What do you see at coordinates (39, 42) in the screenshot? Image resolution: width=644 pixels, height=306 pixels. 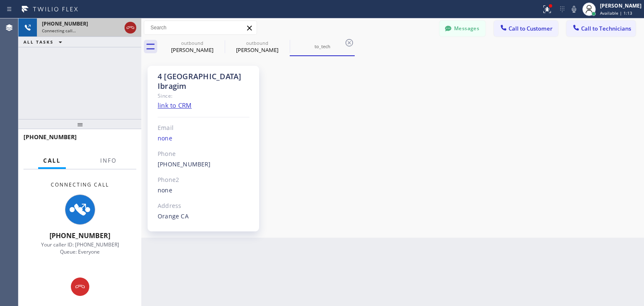 I see `span: ALL TASKS` at bounding box center [39, 42].